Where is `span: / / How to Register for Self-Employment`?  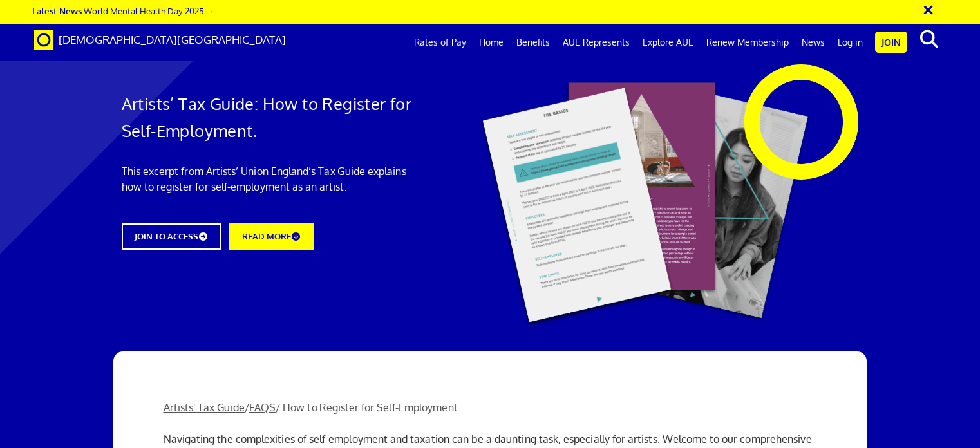
span: / / How to Register for Self-Employment is located at coordinates (310, 408).